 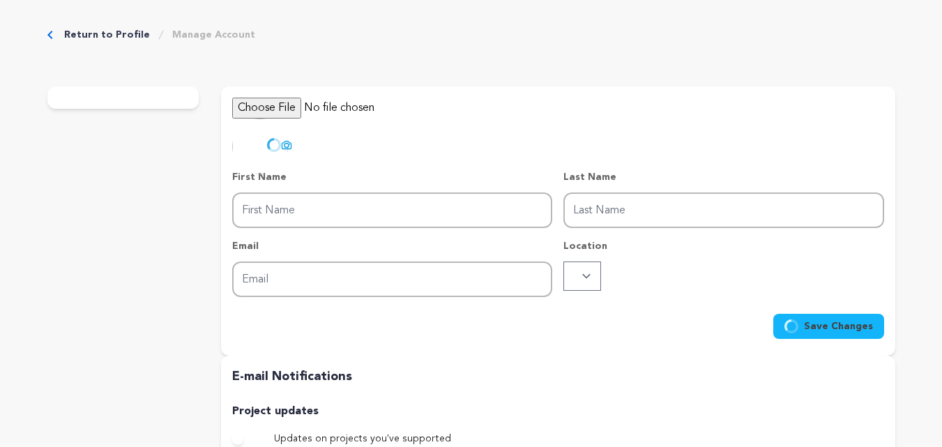 What do you see at coordinates (107, 35) in the screenshot?
I see `a: Return to Profile` at bounding box center [107, 35].